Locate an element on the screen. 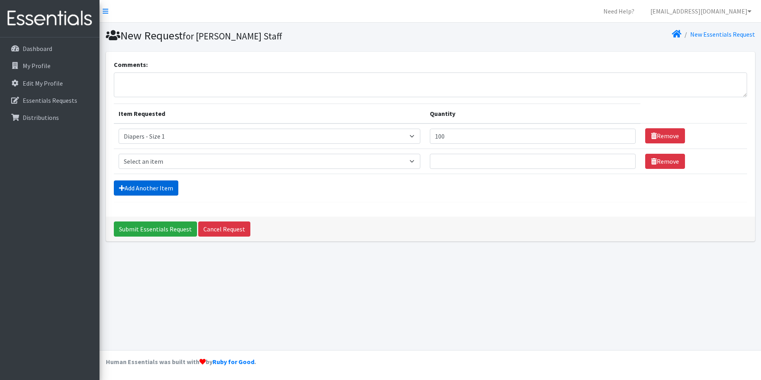 The height and width of the screenshot is (380, 761). label: Comments: is located at coordinates (131, 64).